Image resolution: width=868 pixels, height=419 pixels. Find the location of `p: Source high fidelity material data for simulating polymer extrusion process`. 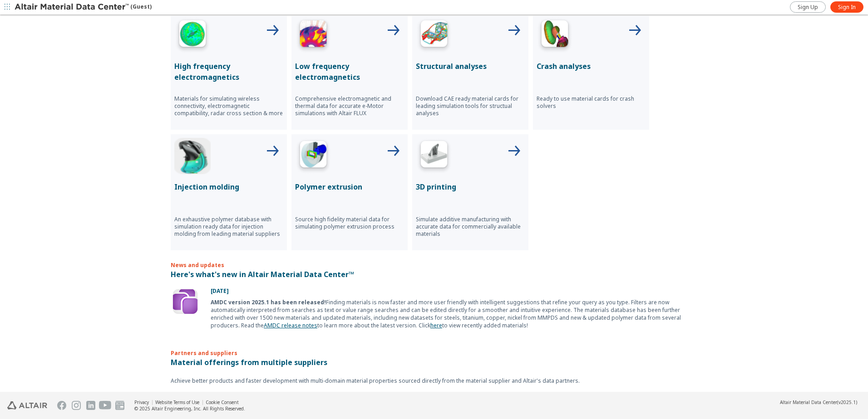

p: Source high fidelity material data for simulating polymer extrusion process is located at coordinates (349, 223).